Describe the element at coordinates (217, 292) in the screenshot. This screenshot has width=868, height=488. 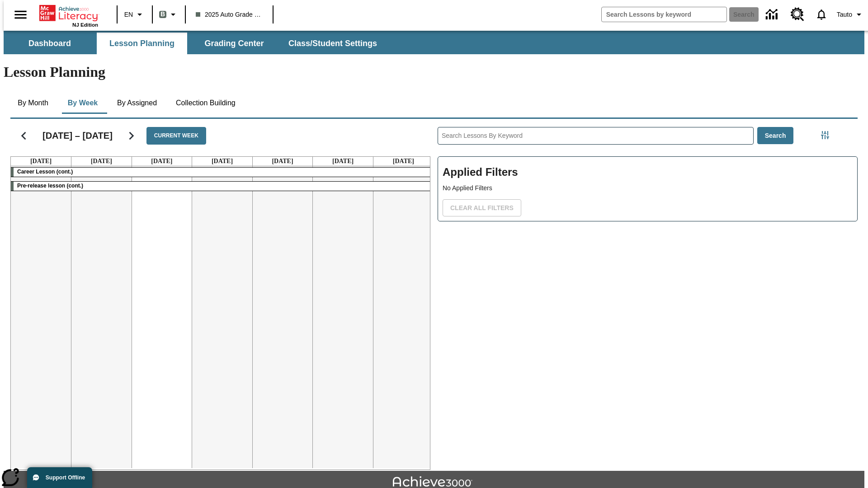
I see `div: Calendar` at that location.